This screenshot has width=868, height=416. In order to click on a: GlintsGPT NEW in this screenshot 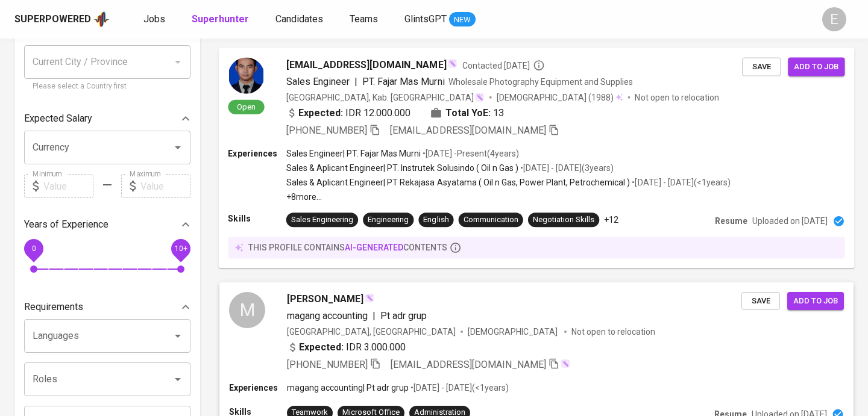, I will do `click(440, 19)`.